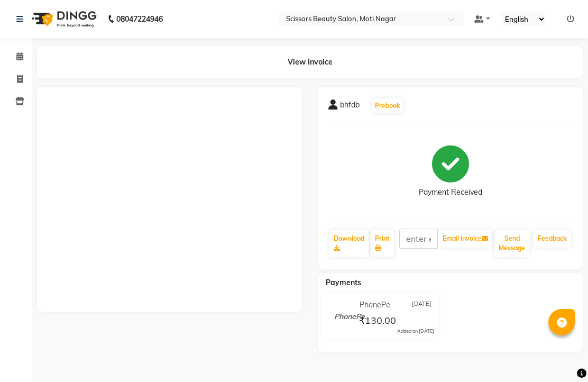 The width and height of the screenshot is (588, 382). Describe the element at coordinates (382, 243) in the screenshot. I see `a: Print` at that location.